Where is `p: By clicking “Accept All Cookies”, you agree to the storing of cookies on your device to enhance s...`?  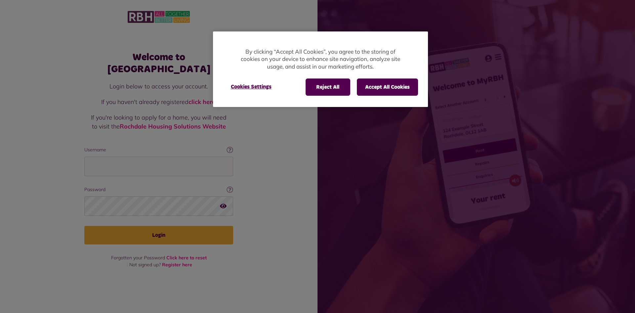
p: By clicking “Accept All Cookies”, you agree to the storing of cookies on your device to enhance s... is located at coordinates (321, 59).